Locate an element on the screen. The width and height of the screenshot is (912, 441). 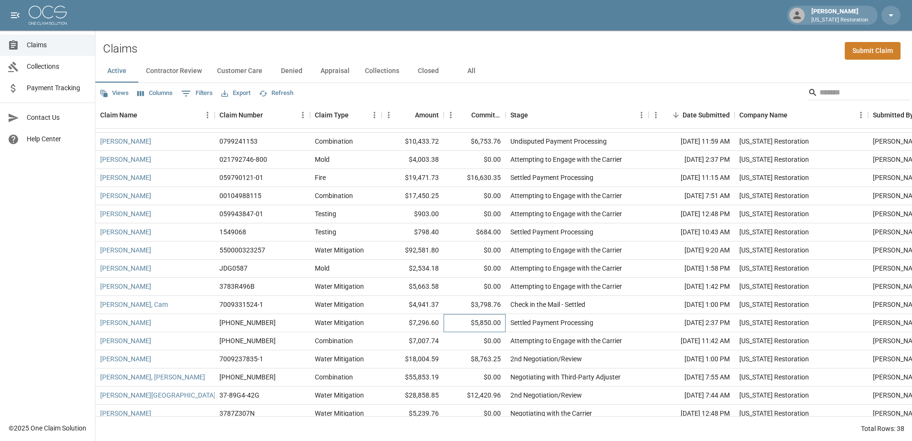
div: $92,581.80 is located at coordinates (412, 250).